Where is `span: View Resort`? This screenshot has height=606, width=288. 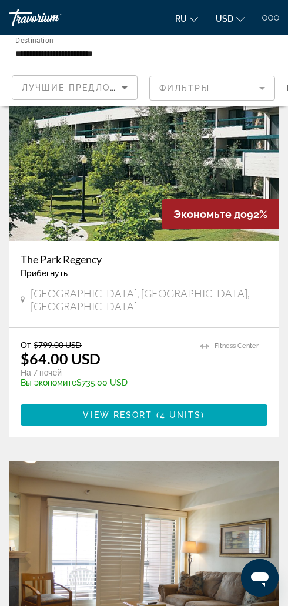
span: View Resort is located at coordinates (118, 415).